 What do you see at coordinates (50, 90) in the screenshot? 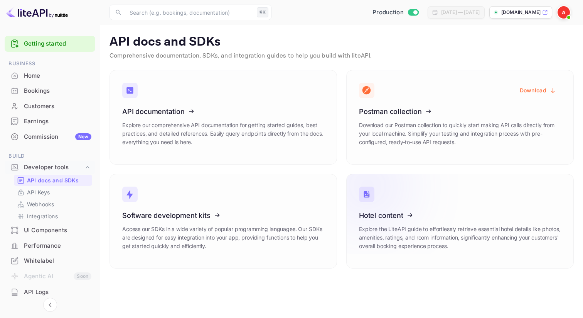
I see `a: Bookings` at bounding box center [50, 90].